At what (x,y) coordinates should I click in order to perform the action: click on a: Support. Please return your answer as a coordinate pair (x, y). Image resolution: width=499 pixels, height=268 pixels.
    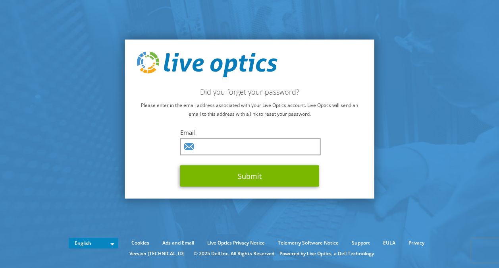
    Looking at the image, I should click on (361, 243).